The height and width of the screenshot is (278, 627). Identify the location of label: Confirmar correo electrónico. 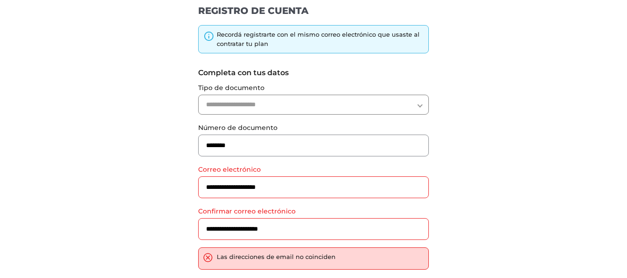
(313, 211).